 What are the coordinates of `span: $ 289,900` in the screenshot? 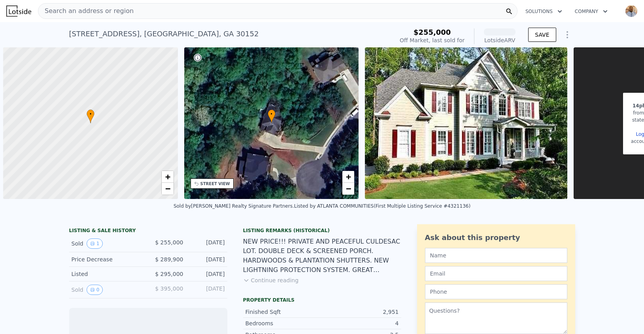 It's located at (169, 260).